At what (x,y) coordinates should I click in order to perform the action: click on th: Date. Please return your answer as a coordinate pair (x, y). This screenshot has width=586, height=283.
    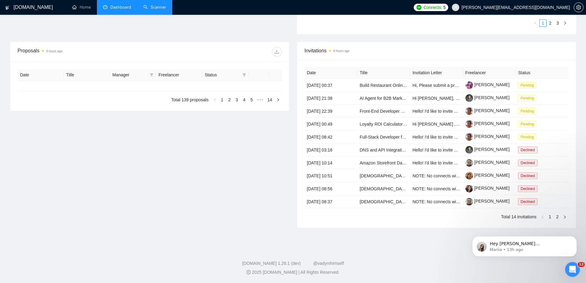
    Looking at the image, I should click on (41, 75).